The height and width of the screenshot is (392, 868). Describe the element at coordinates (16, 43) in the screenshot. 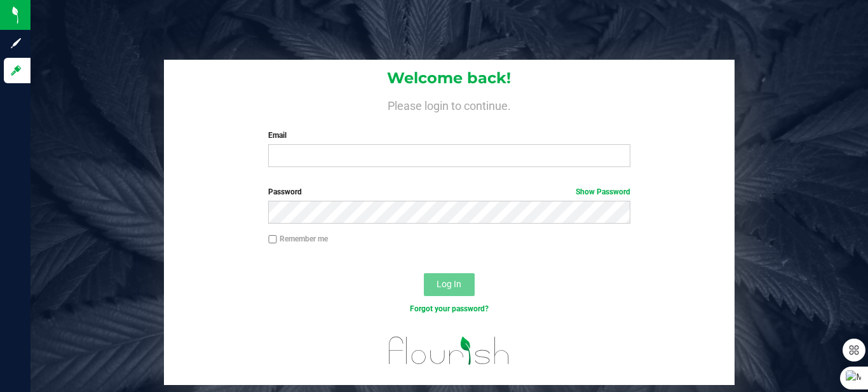

I see `inline-svg: Sign up` at that location.